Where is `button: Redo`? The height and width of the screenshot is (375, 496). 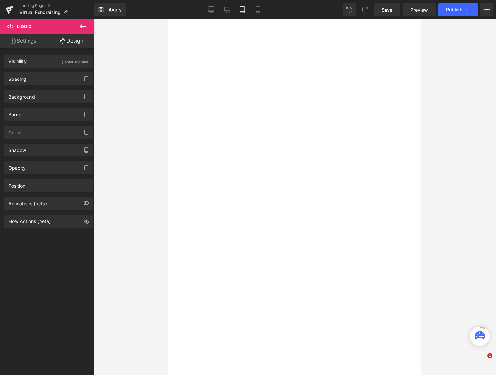
button: Redo is located at coordinates (364, 10).